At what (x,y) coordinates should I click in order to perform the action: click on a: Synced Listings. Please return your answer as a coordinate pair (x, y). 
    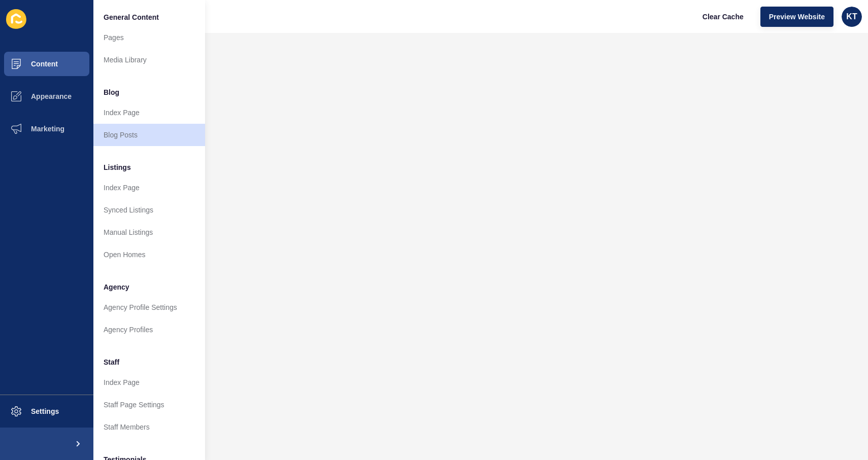
    Looking at the image, I should click on (149, 210).